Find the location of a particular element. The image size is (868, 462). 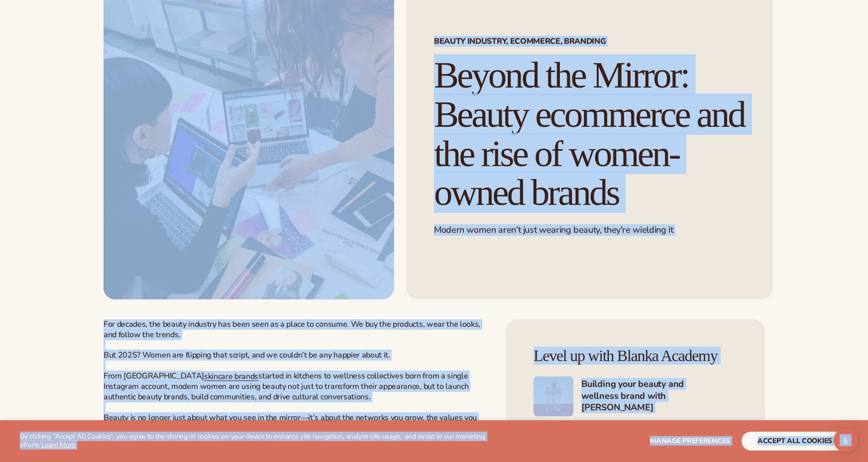

a: Learn More is located at coordinates (58, 445).